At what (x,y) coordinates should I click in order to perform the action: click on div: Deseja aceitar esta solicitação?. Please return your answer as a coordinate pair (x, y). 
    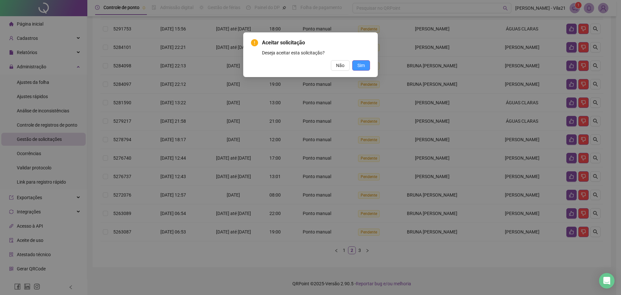
    Looking at the image, I should click on (316, 53).